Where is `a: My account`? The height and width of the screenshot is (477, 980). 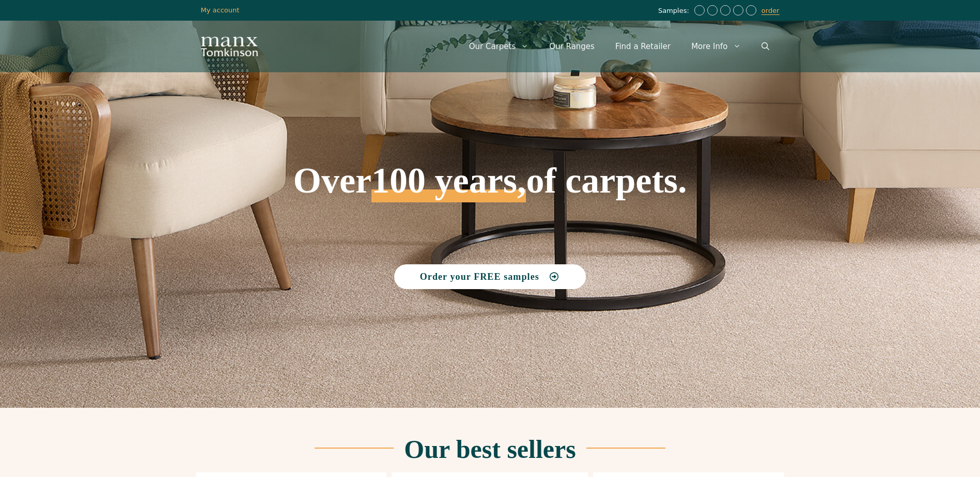
a: My account is located at coordinates (220, 10).